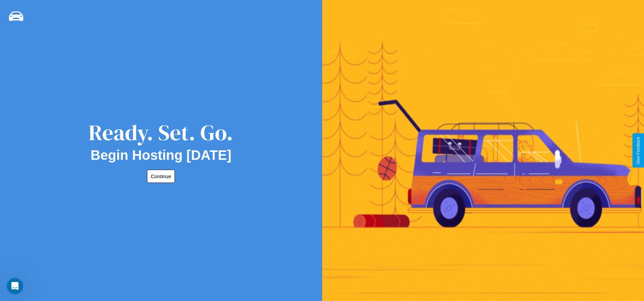 This screenshot has height=301, width=644. What do you see at coordinates (638, 150) in the screenshot?
I see `div: Give Feedback` at bounding box center [638, 150].